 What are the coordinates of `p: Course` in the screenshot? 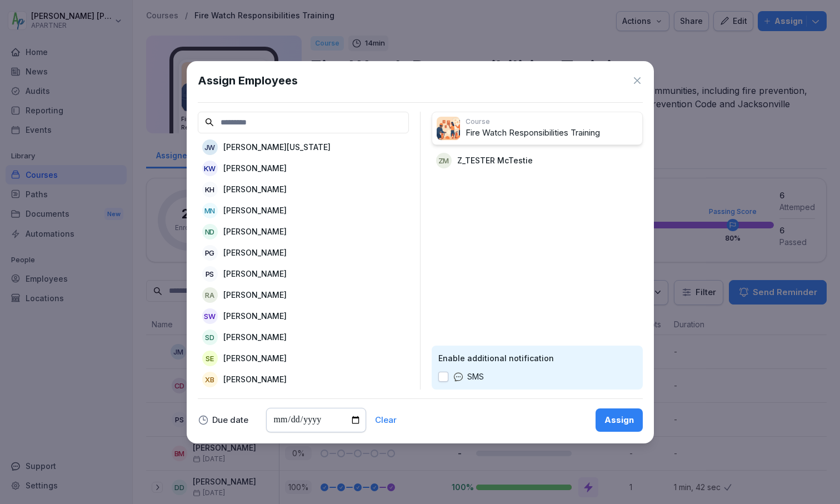 It's located at (552, 122).